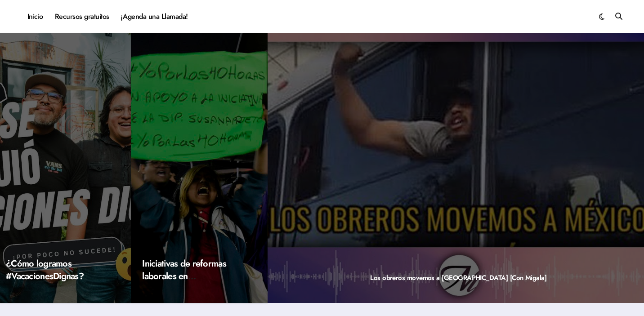 This screenshot has width=644, height=316. I want to click on a: ¿Cómo logramos #VacacionesDignas?, so click(45, 270).